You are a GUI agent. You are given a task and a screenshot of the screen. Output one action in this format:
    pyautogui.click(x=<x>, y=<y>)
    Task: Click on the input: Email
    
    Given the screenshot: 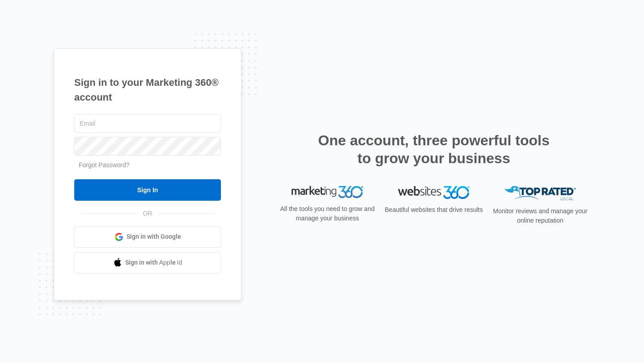 What is the action you would take?
    pyautogui.click(x=148, y=123)
    